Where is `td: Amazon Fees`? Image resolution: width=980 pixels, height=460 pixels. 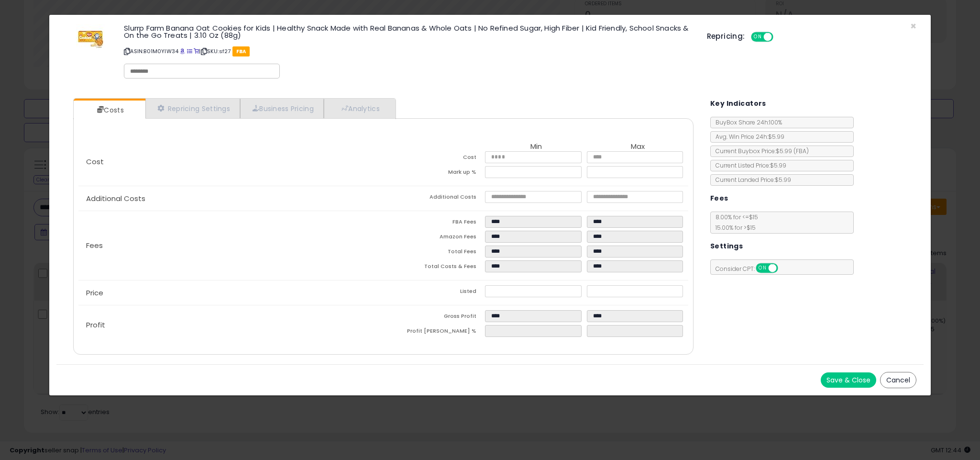 td: Amazon Fees is located at coordinates (435, 238).